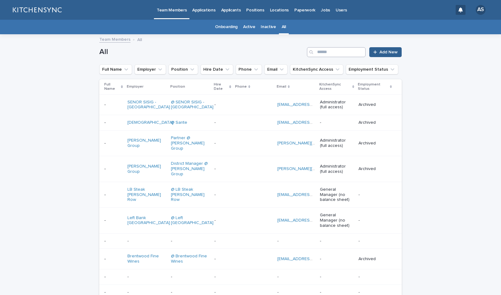  Describe the element at coordinates (217, 69) in the screenshot. I see `button: Hire Date` at that location.